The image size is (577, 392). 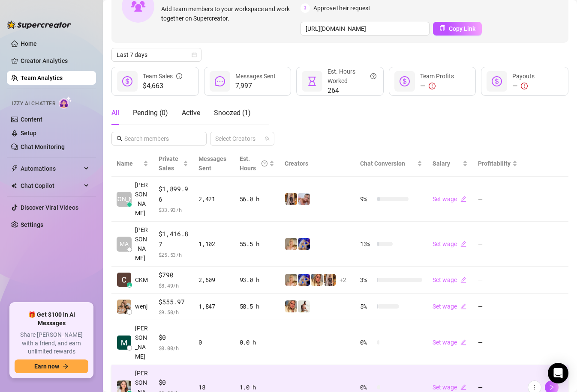 What do you see at coordinates (14, 186) in the screenshot?
I see `img: Chat Copilot` at bounding box center [14, 186].